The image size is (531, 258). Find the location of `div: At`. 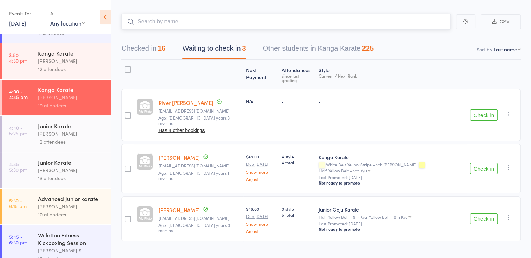

div: At is located at coordinates (67, 13).